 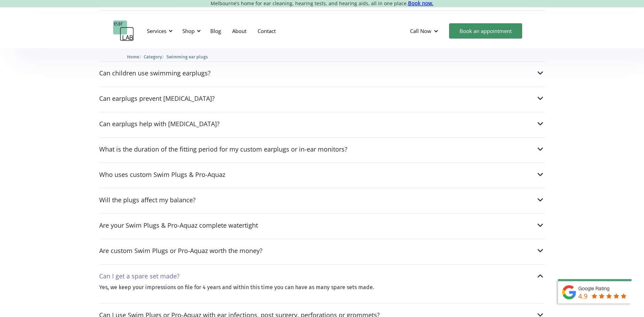 What do you see at coordinates (162, 175) in the screenshot?
I see `div: Who uses custom Swim Plugs & Pro-Aquaz` at bounding box center [162, 175].